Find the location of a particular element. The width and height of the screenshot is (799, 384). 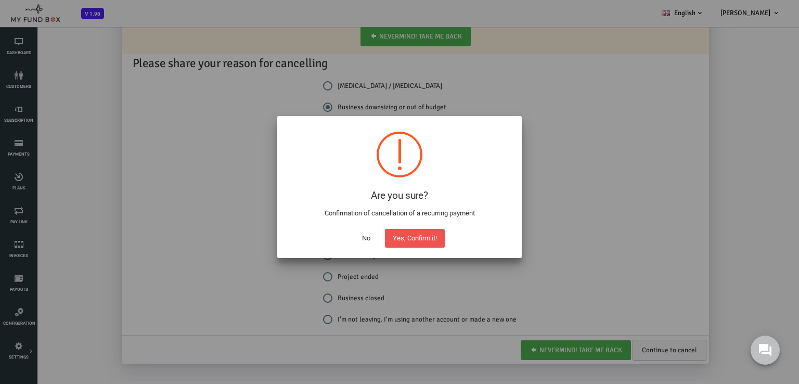

label: I wasn’t using it or had no time is located at coordinates (343, 195).